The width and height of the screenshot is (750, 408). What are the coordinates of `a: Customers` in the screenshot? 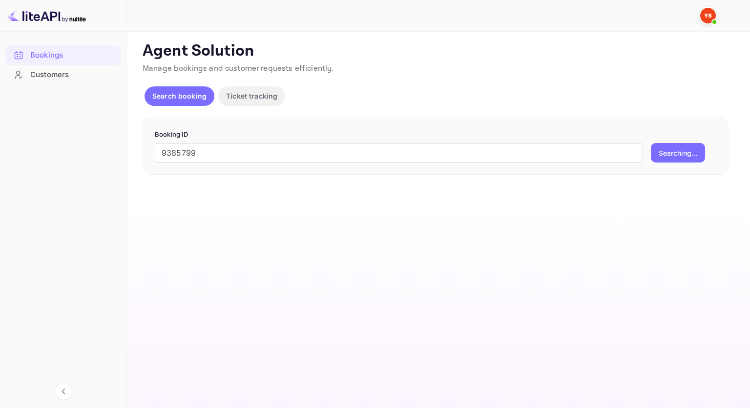 It's located at (63, 74).